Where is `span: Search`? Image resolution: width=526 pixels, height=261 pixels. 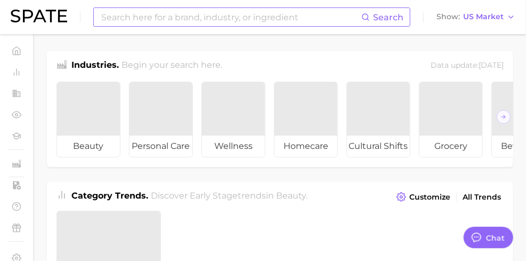
span: Search is located at coordinates (388, 17).